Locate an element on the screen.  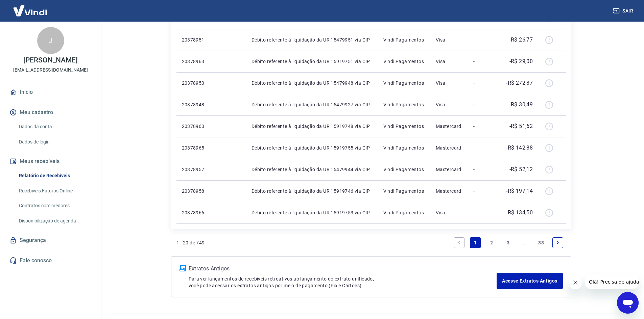
a: Relatório de Recebíveis is located at coordinates (54, 176).